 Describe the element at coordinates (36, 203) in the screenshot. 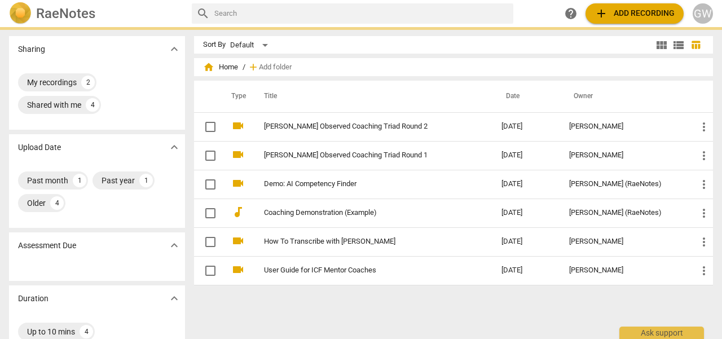

I see `div: Older` at that location.